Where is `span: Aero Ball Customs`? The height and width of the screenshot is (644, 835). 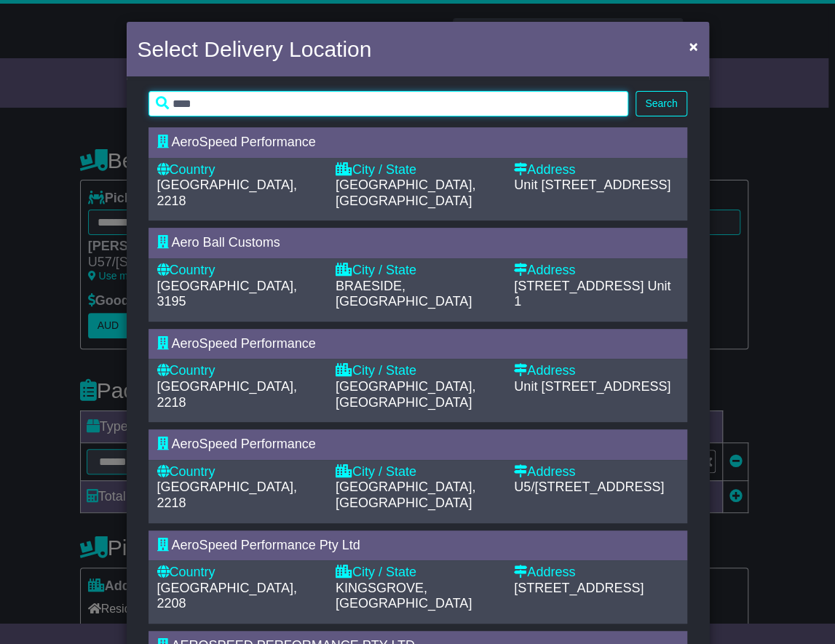 span: Aero Ball Customs is located at coordinates (225, 242).